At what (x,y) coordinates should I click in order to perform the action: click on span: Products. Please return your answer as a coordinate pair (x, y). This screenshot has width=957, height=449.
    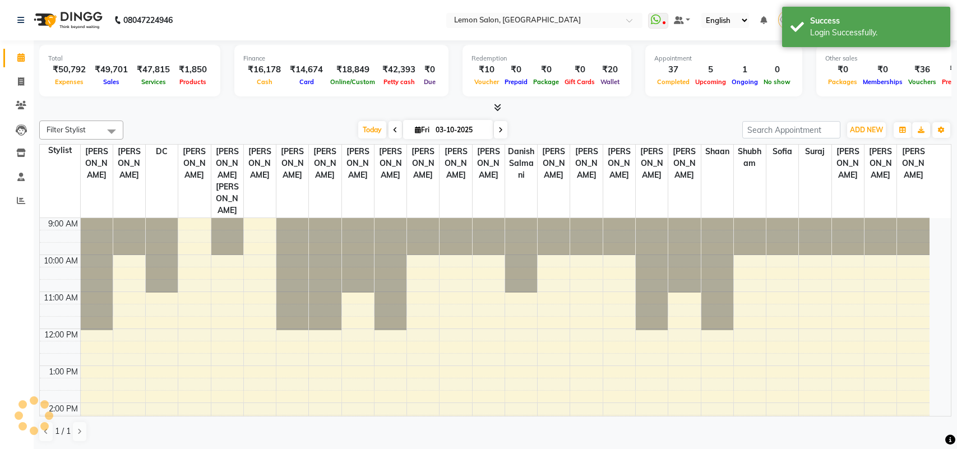
    Looking at the image, I should click on (193, 82).